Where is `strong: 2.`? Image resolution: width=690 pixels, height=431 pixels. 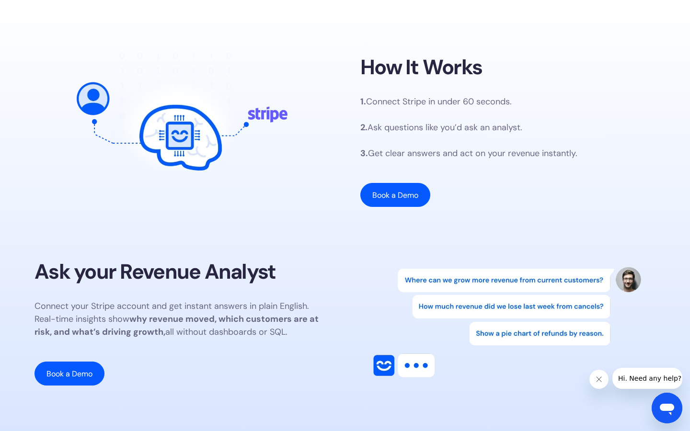 strong: 2. is located at coordinates (363, 127).